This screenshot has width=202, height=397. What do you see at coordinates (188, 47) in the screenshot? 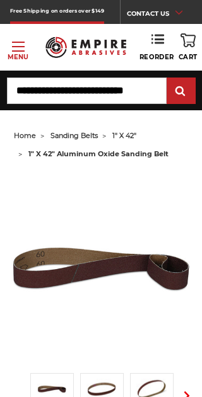
I see `a: Cart` at bounding box center [188, 47].